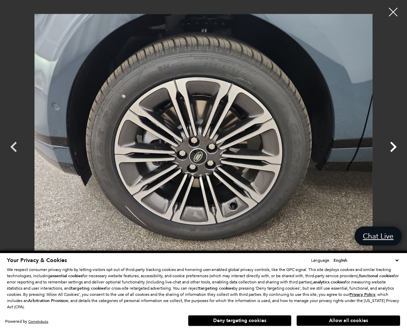 The image size is (407, 331). I want to click on img: New 2026 Tribeca Blue LAND ROVER Dynamic SE image 32, so click(203, 140).